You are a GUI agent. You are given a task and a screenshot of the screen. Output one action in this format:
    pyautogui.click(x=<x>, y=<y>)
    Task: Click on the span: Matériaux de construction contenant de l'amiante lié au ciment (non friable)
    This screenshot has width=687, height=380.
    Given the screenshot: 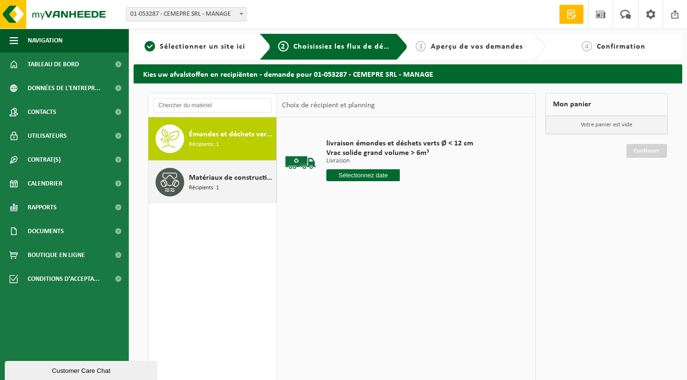 What is the action you would take?
    pyautogui.click(x=231, y=178)
    